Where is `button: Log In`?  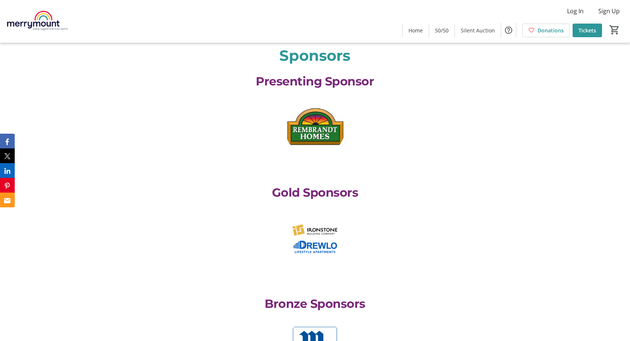
button: Log In is located at coordinates (576, 11).